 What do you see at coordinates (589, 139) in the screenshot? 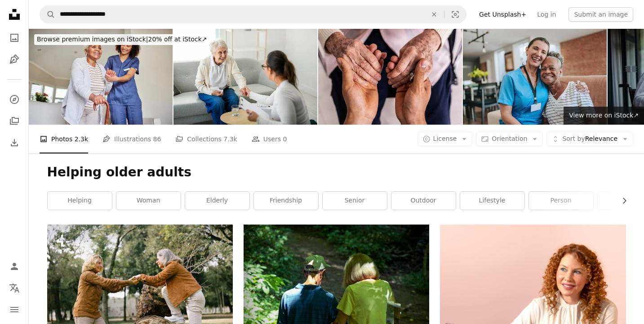
I see `button: Sort byRelevance` at bounding box center [589, 139].